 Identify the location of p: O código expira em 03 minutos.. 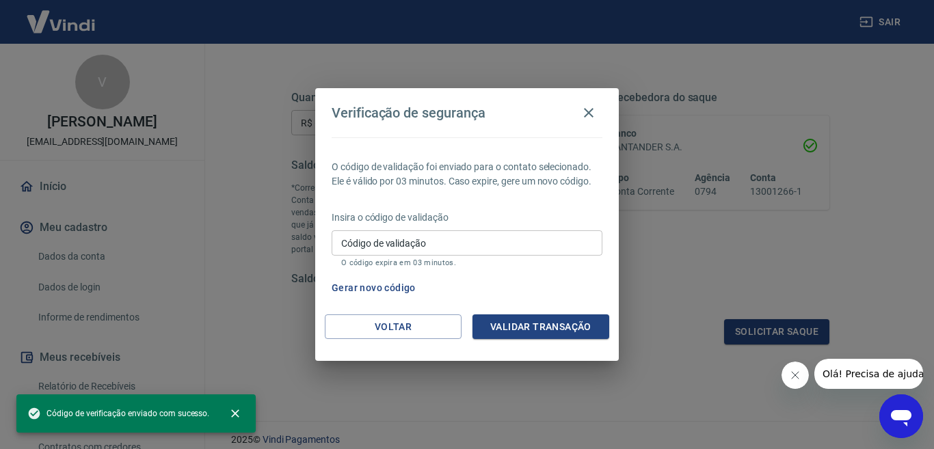
(467, 263).